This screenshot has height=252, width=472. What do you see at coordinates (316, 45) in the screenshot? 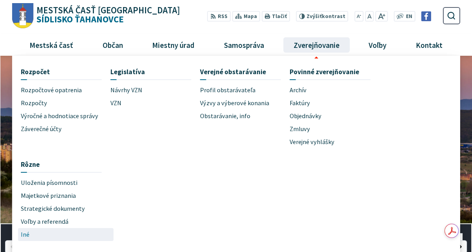
I see `a: Zverejňovanie` at bounding box center [316, 45].